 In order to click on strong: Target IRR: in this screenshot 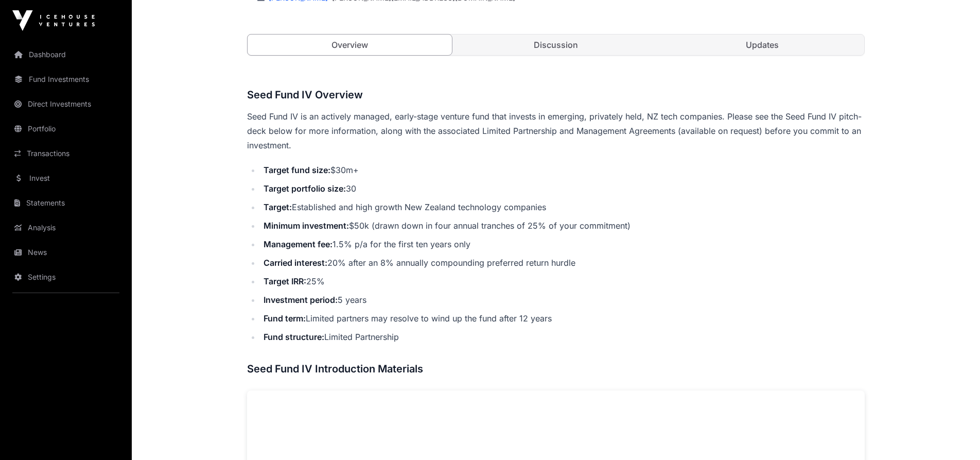, I will do `click(285, 282)`.